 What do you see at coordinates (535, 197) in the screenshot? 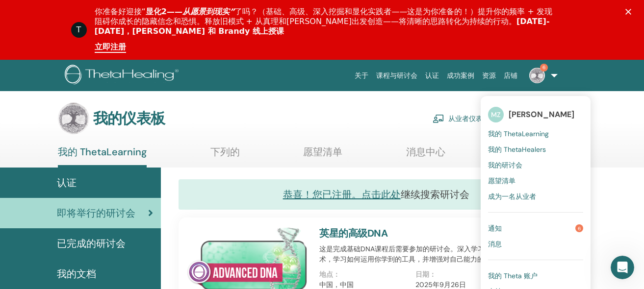
I see `a: 成为一名从业者` at bounding box center [535, 197].